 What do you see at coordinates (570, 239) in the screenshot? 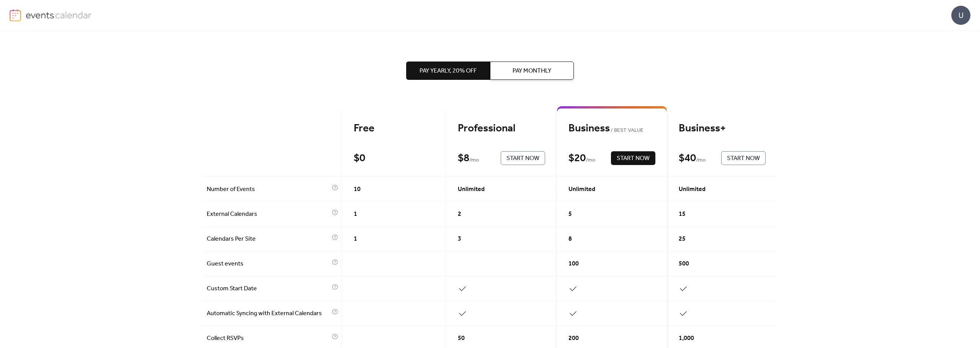
I see `span: 8` at bounding box center [570, 239].